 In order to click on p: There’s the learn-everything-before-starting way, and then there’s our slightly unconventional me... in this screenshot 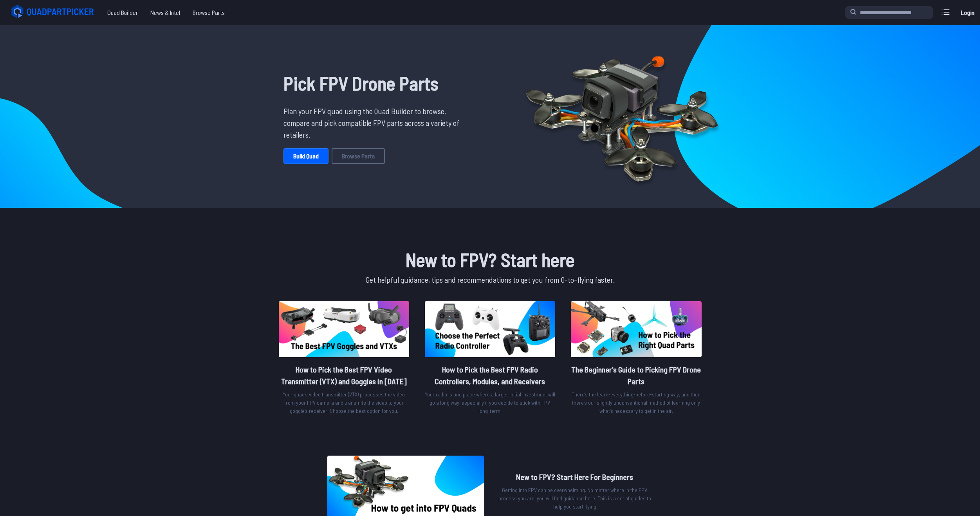, I will do `click(636, 402)`.